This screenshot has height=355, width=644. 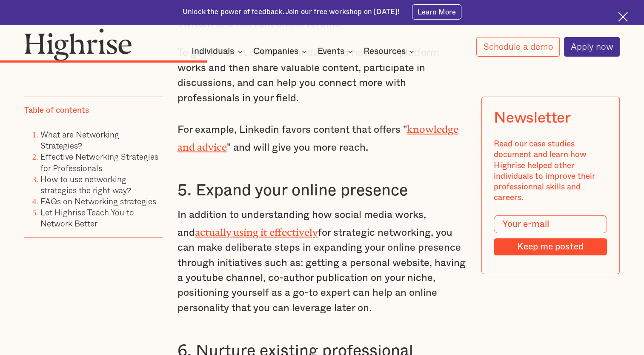 I want to click on input: Your e-mail, so click(x=551, y=224).